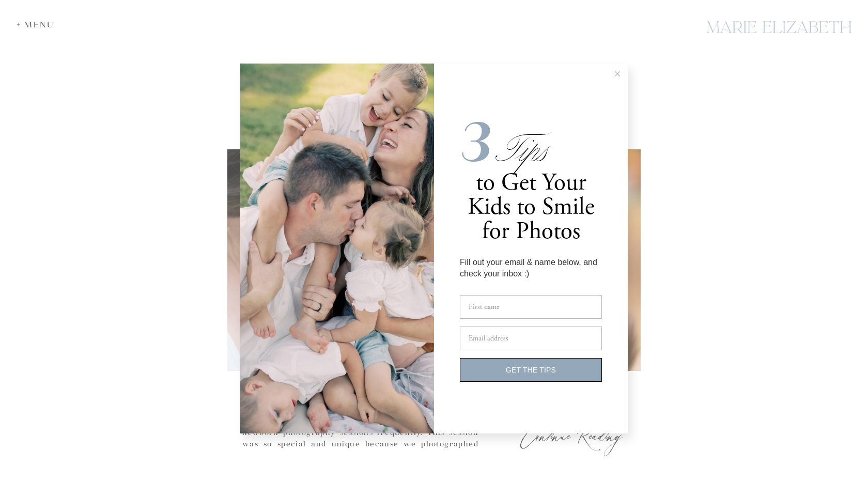 The width and height of the screenshot is (868, 497). What do you see at coordinates (475, 143) in the screenshot?
I see `i: 3` at bounding box center [475, 143].